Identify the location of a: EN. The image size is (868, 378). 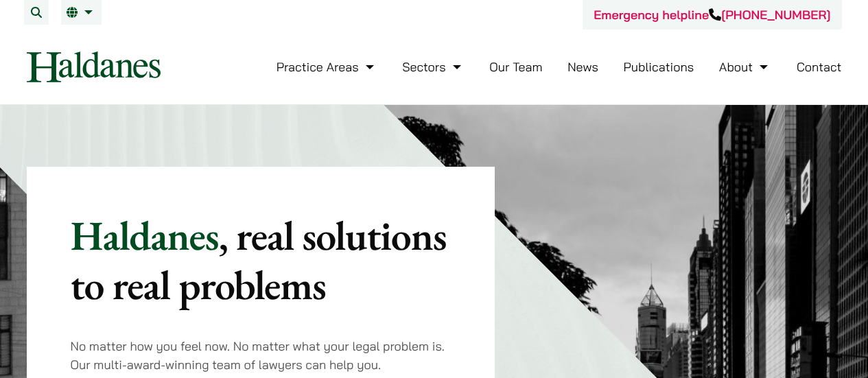
(81, 12).